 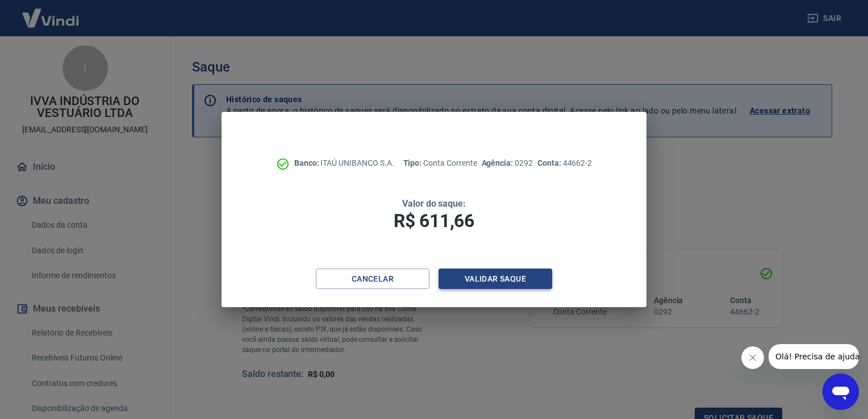 I want to click on span: Tipo:, so click(x=414, y=163).